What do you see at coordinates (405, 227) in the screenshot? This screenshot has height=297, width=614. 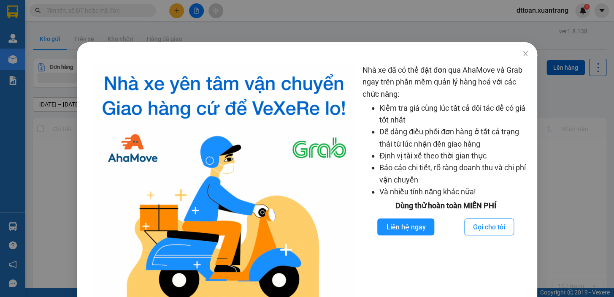 I see `button: Liên hệ ngay` at bounding box center [405, 227].